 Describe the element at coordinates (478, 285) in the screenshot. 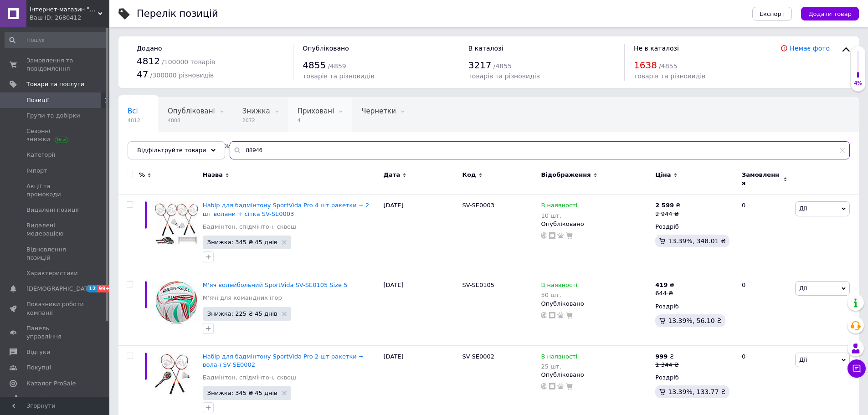

I see `span: SV-SE0105` at that location.